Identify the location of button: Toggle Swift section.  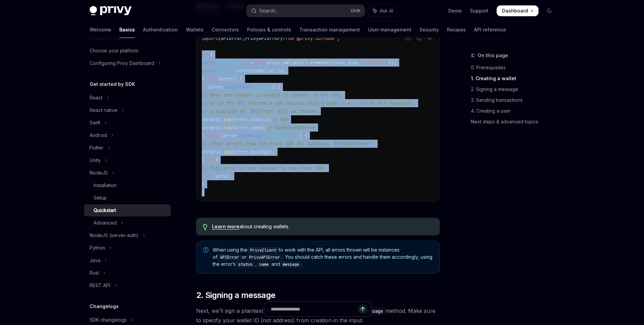
(128, 123).